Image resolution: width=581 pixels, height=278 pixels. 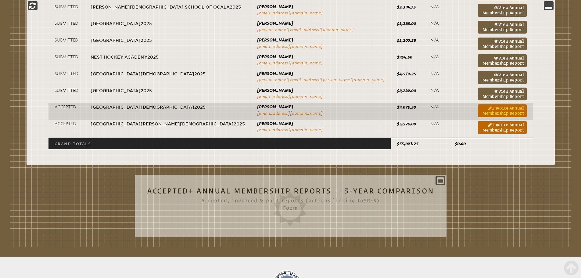 I want to click on p: 55,091.25, so click(x=408, y=144).